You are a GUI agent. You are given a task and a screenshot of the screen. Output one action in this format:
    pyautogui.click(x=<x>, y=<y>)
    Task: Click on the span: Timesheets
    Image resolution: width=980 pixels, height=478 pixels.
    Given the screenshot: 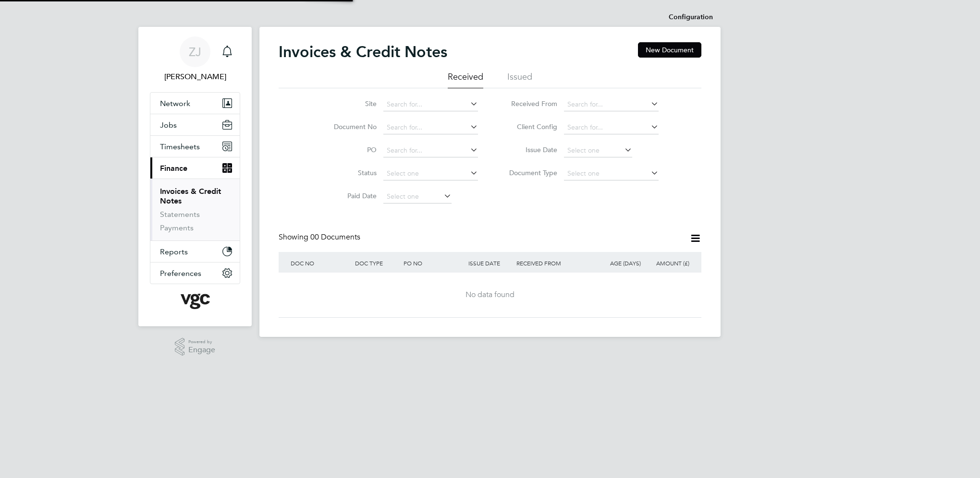 What is the action you would take?
    pyautogui.click(x=180, y=146)
    